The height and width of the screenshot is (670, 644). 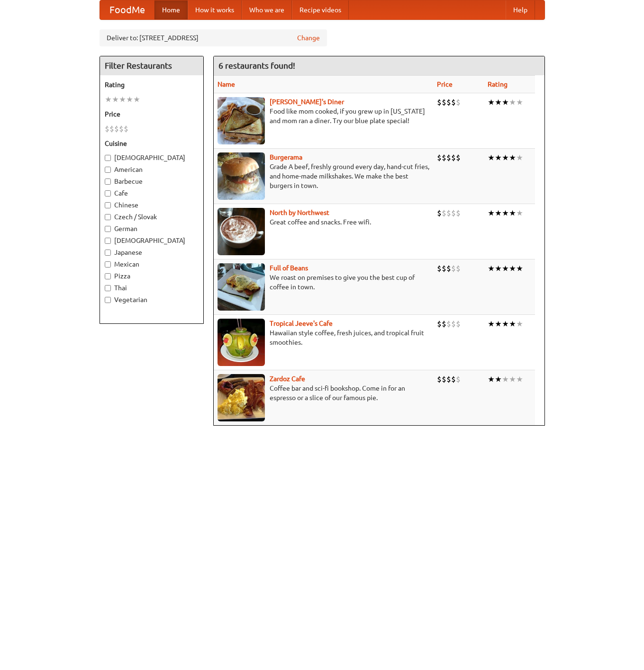 What do you see at coordinates (152, 181) in the screenshot?
I see `label: Barbecue` at bounding box center [152, 181].